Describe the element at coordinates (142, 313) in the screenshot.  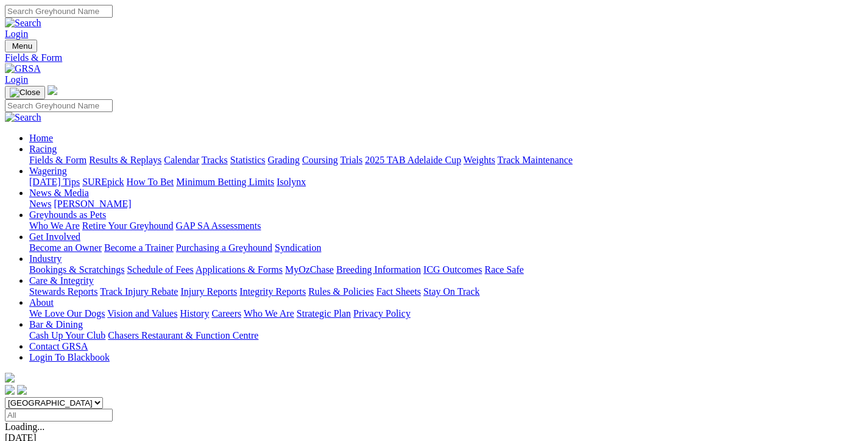
I see `a: Vision and Values` at that location.